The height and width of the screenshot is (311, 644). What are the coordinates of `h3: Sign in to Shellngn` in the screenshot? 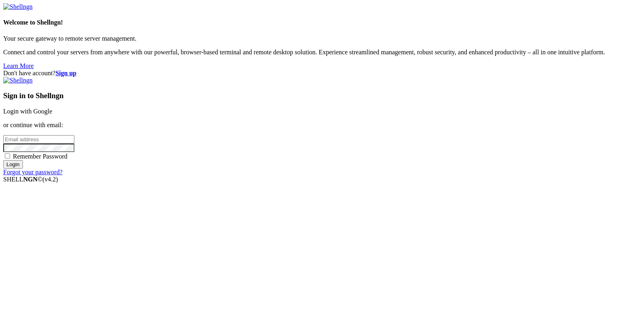 It's located at (322, 96).